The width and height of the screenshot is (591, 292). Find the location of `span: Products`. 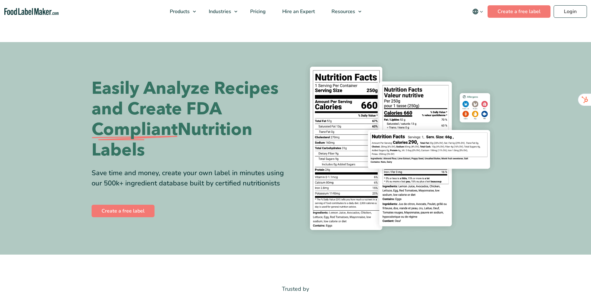

span: Products is located at coordinates (179, 12).